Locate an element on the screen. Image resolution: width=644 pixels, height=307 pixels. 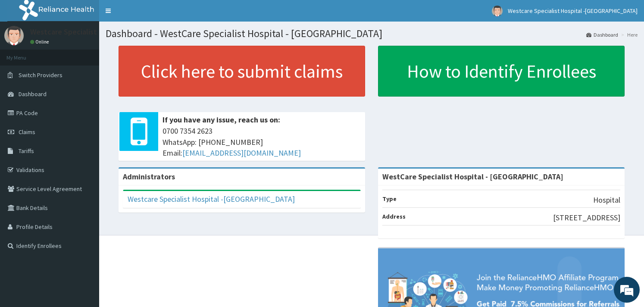
span: Claims is located at coordinates (26, 132).